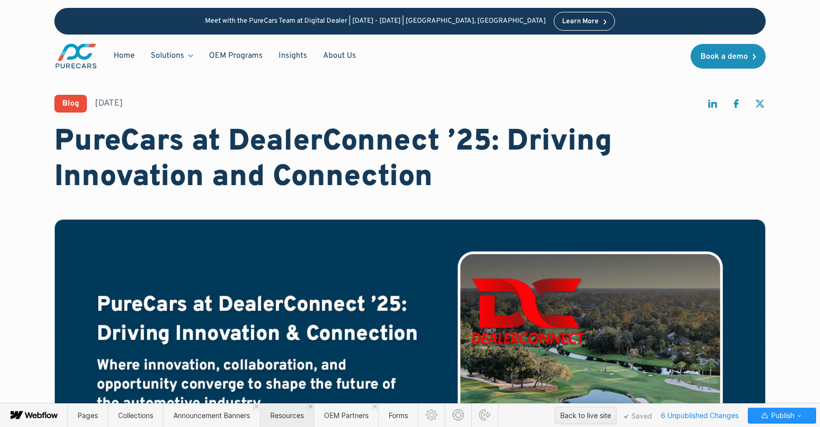 Image resolution: width=820 pixels, height=427 pixels. I want to click on a: Close 'OEM Partners' tab, so click(375, 407).